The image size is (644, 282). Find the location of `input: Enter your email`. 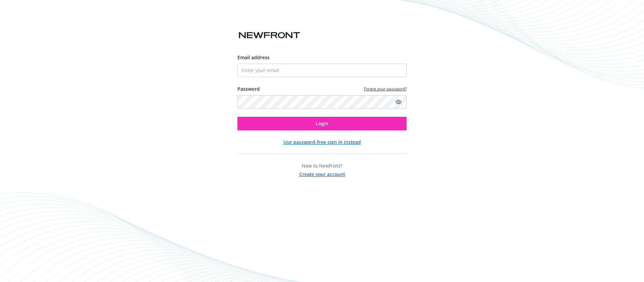

input: Enter your email is located at coordinates (322, 71).